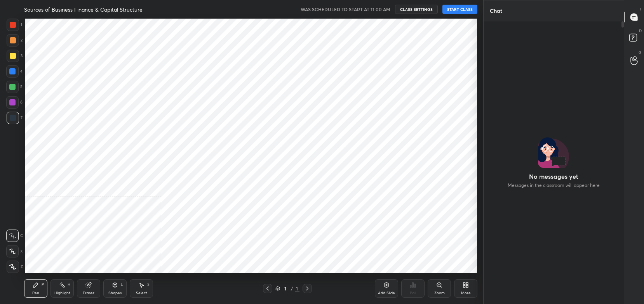 Image resolution: width=644 pixels, height=304 pixels. Describe the element at coordinates (148, 285) in the screenshot. I see `div: S` at that location.